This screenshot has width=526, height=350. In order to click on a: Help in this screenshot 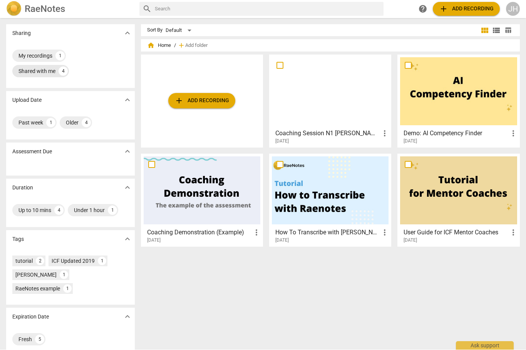, I will do `click(422, 9)`.